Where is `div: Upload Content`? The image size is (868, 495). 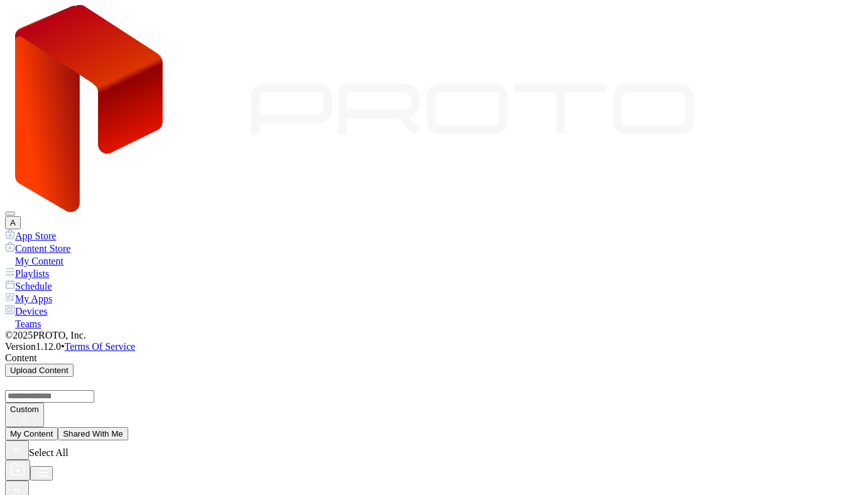 div: Upload Content is located at coordinates (39, 370).